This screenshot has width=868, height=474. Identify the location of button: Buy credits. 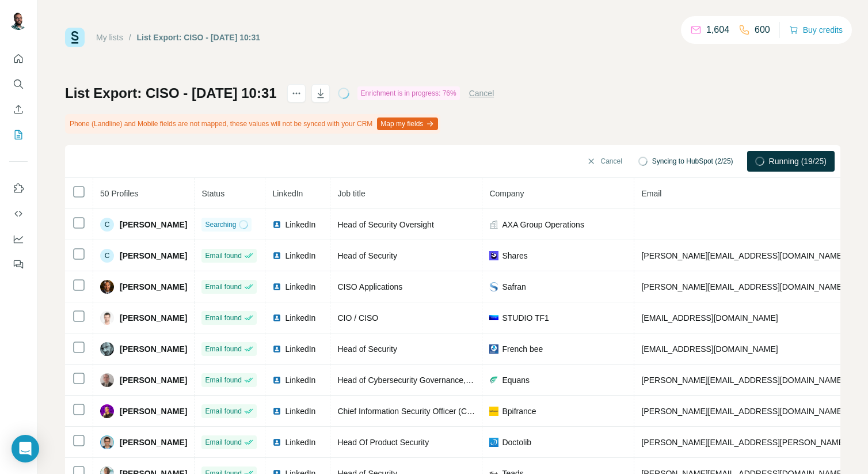
(815, 30).